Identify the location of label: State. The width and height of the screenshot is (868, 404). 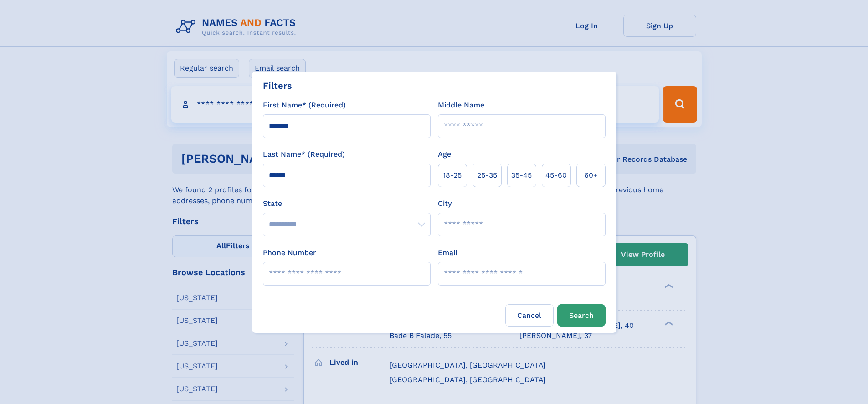
(347, 204).